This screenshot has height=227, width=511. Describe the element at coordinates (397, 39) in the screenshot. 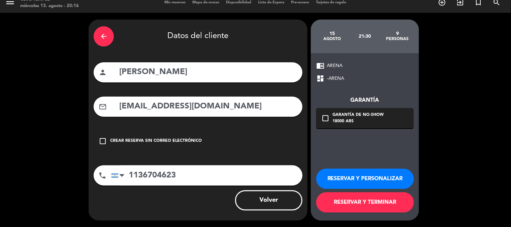

I see `div: personas` at that location.